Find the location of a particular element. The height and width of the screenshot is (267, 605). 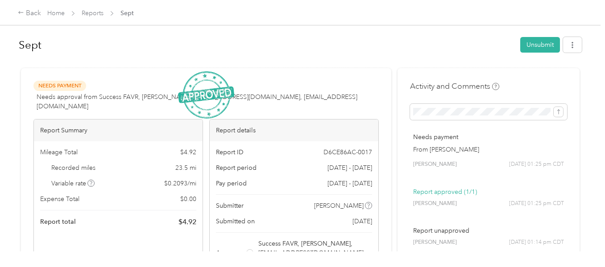

button: Unsubmit is located at coordinates (540, 45).